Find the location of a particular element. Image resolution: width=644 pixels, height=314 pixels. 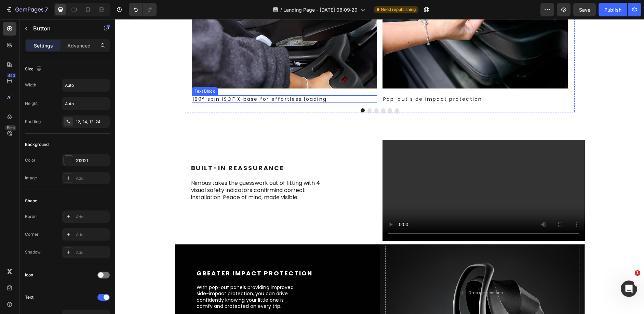

p: comfy and protected on every trip. is located at coordinates (154, 287).